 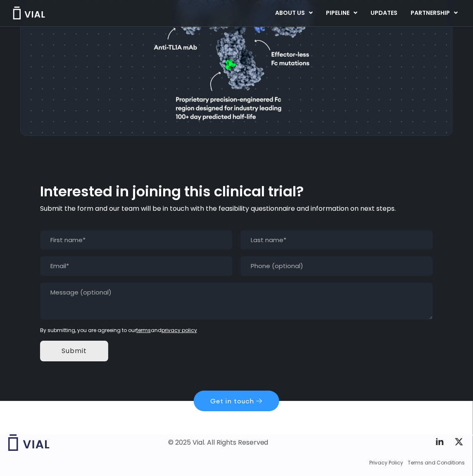 What do you see at coordinates (436, 463) in the screenshot?
I see `span: Terms and Conditions` at bounding box center [436, 463].